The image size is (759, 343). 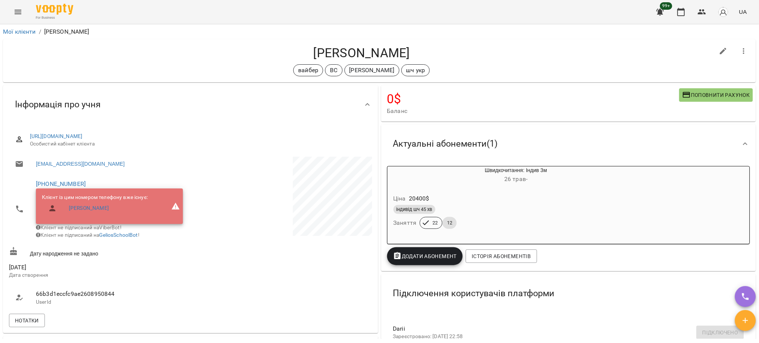 I want to click on p: ВС, so click(x=334, y=70).